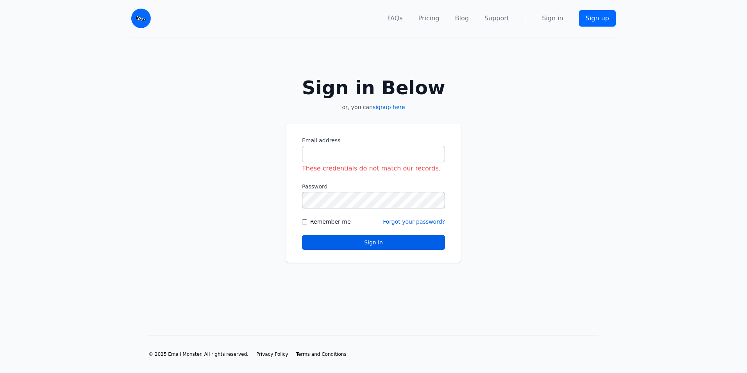  What do you see at coordinates (321, 354) in the screenshot?
I see `a: Terms and Conditions` at bounding box center [321, 354].